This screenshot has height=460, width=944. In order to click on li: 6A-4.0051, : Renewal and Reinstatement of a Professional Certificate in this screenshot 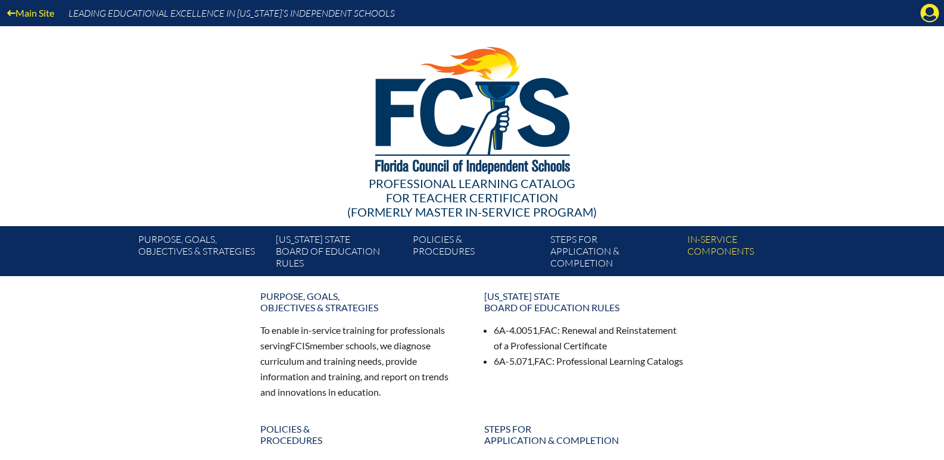, I will do `click(589, 338)`.